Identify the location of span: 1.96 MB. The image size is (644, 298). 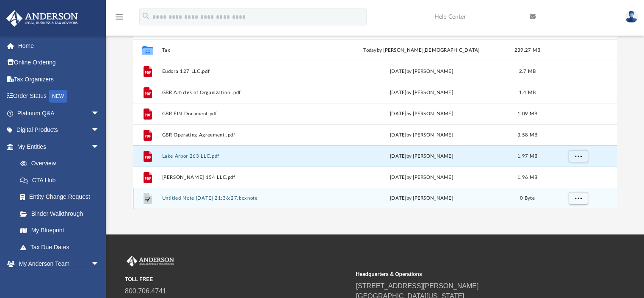
(527, 177).